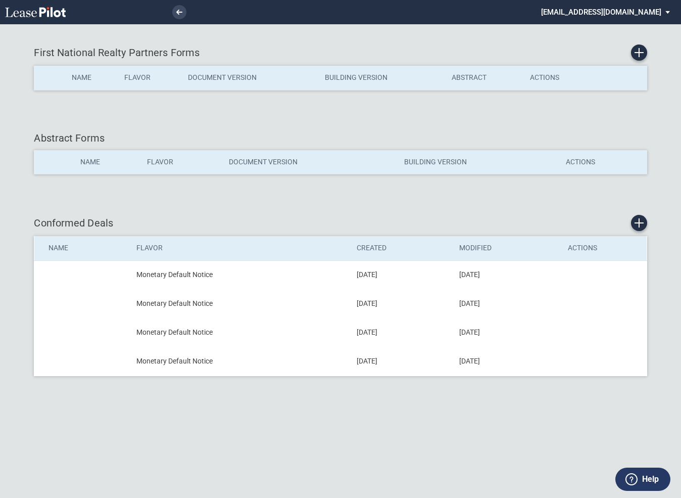 Image resolution: width=681 pixels, height=498 pixels. What do you see at coordinates (507, 248) in the screenshot?
I see `th: Modified` at bounding box center [507, 248].